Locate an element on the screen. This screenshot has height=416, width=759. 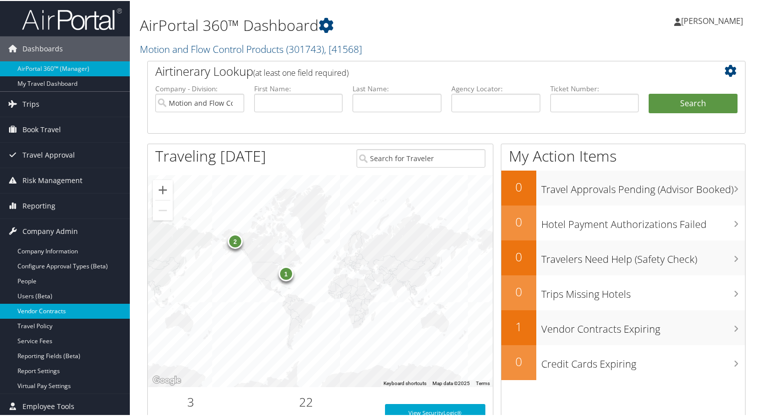
label: First Name: is located at coordinates (298, 88).